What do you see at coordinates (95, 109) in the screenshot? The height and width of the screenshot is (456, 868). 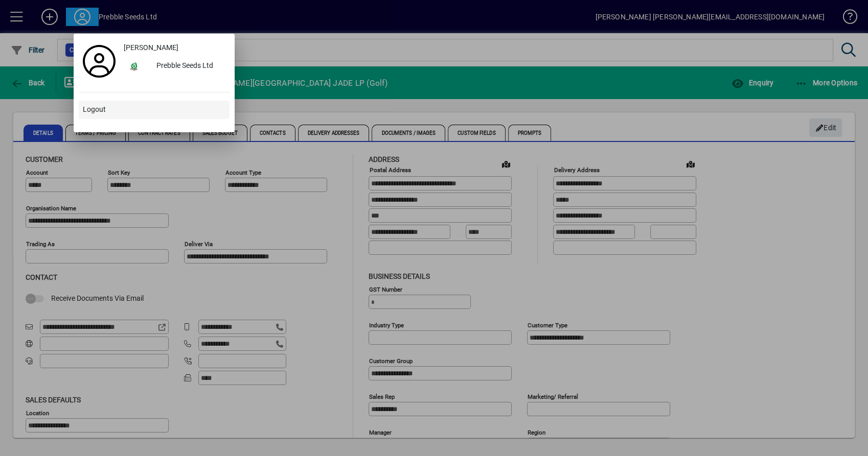 I see `span: Logout` at bounding box center [95, 109].